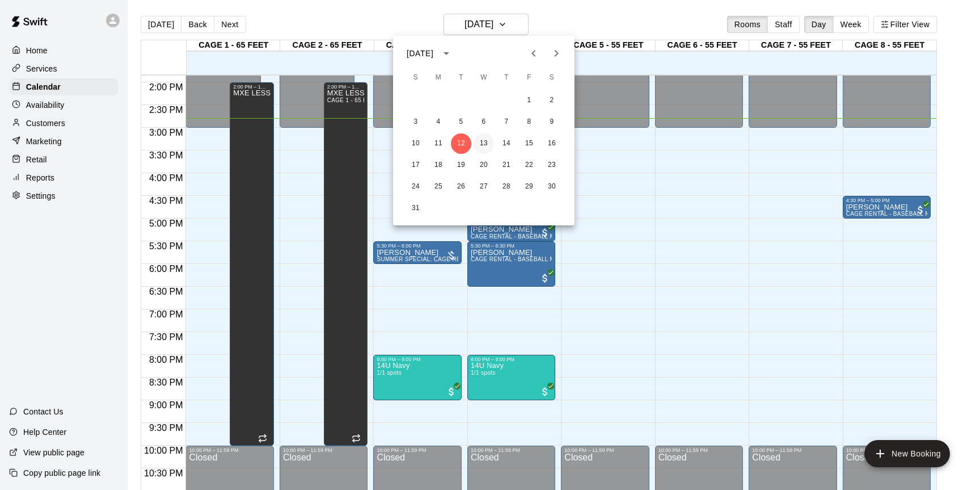 Image resolution: width=980 pixels, height=490 pixels. What do you see at coordinates (529, 165) in the screenshot?
I see `button: 22` at bounding box center [529, 165].